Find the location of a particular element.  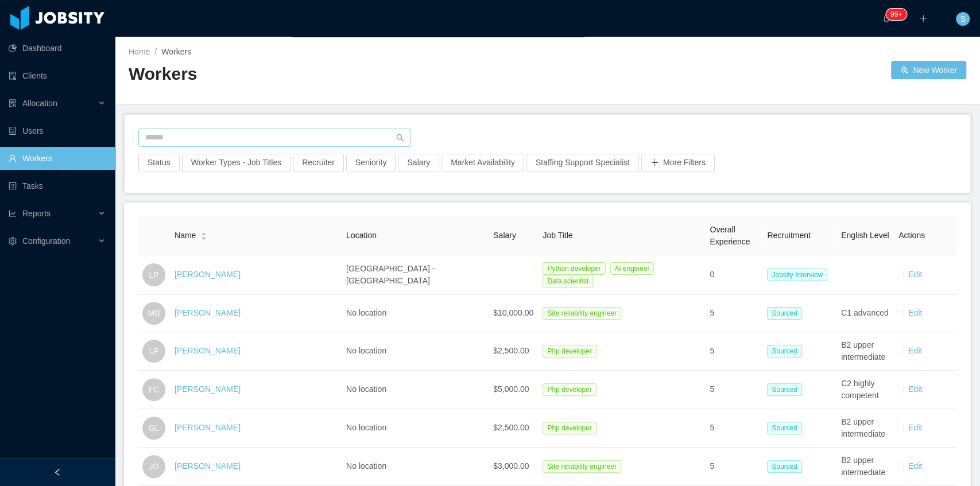

button: icon: usergroup-addNew Worker is located at coordinates (928, 70).